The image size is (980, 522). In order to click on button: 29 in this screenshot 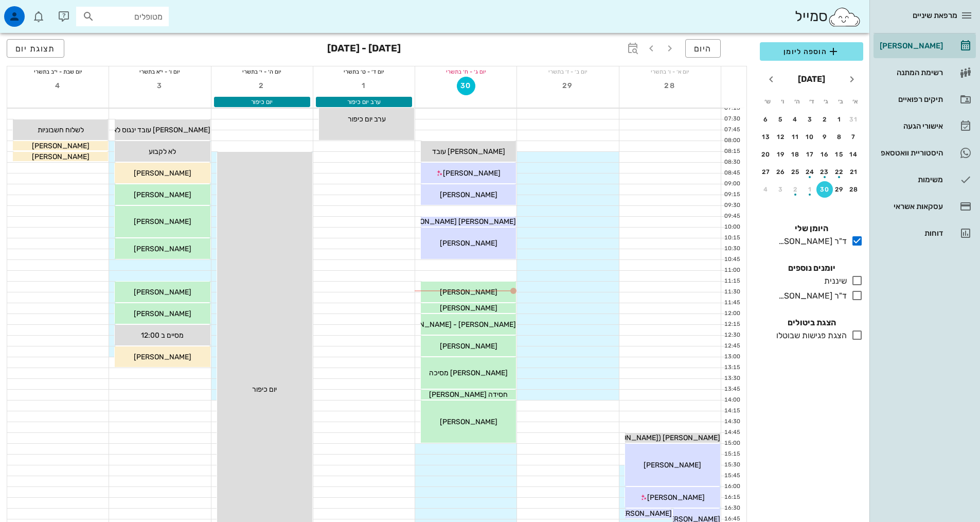, I will do `click(567, 86)`.